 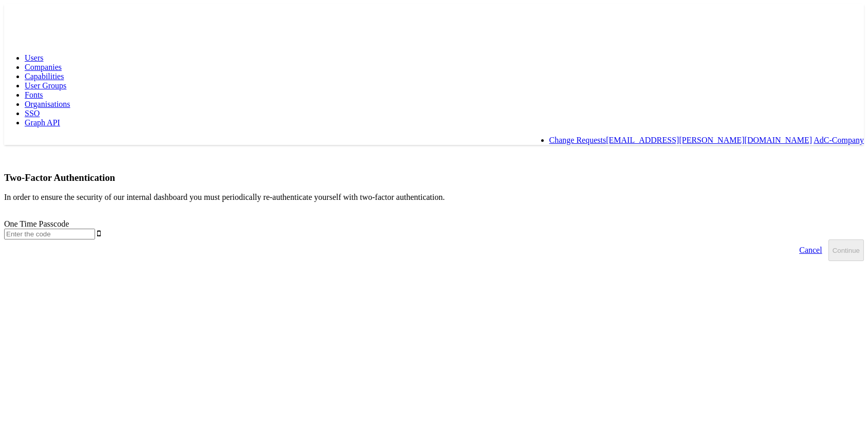 What do you see at coordinates (42, 122) in the screenshot?
I see `span: Graph API` at bounding box center [42, 122].